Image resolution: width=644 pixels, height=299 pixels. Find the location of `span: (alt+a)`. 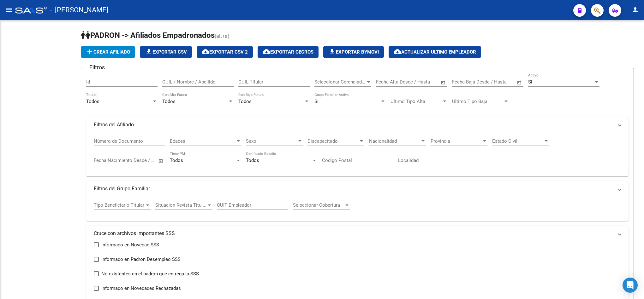

span: (alt+a) is located at coordinates (222, 36).